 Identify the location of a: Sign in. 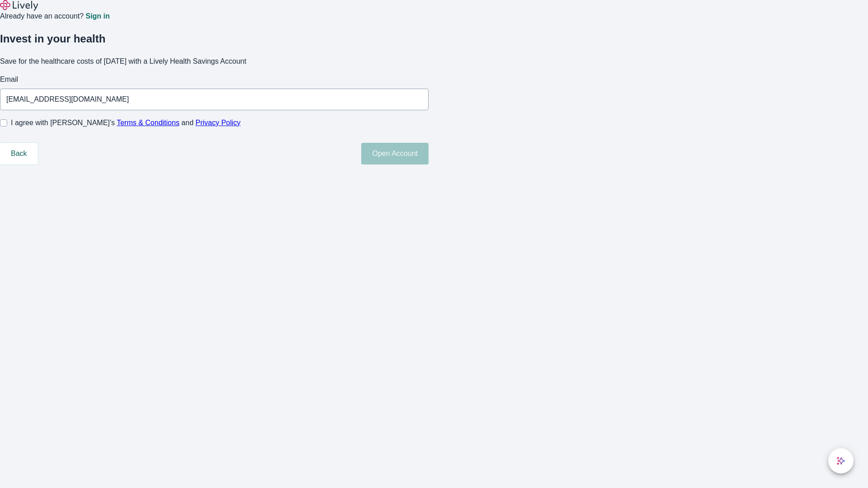
(98, 16).